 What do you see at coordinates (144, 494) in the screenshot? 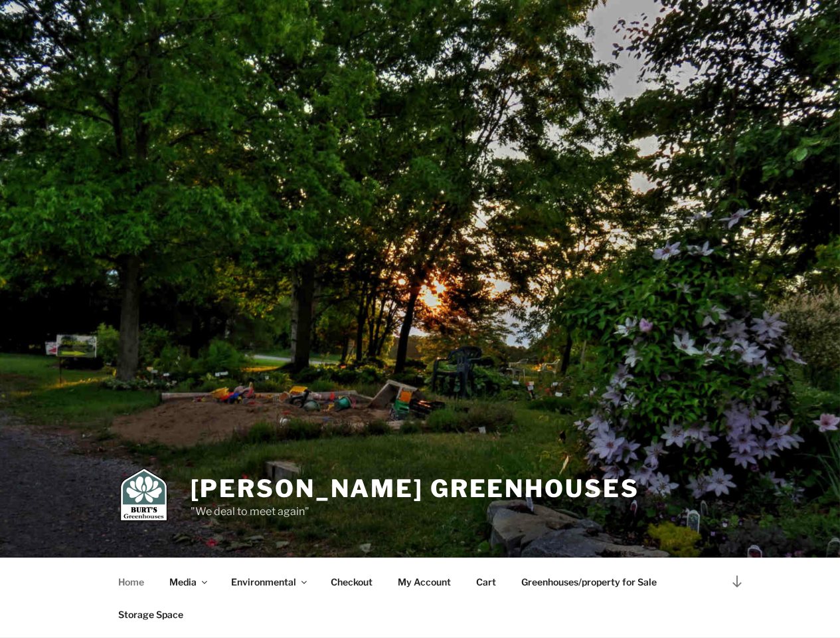
I see `img: Burt's Greenhouses` at bounding box center [144, 494].